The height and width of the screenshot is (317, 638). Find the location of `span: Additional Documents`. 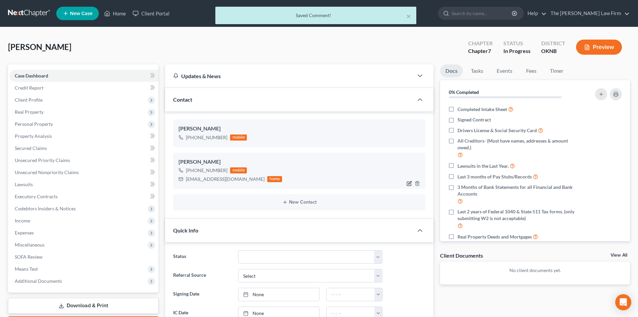

span: Additional Documents is located at coordinates (38, 280).